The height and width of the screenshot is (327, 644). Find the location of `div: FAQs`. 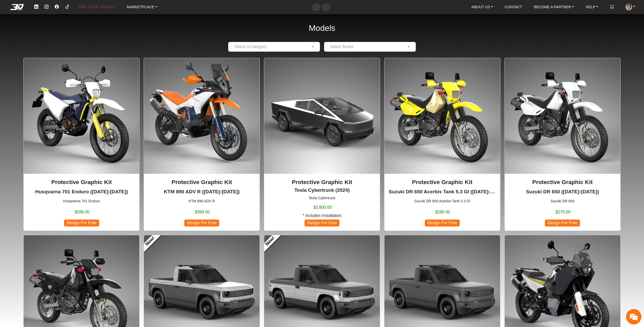

div: FAQs is located at coordinates (51, 160).